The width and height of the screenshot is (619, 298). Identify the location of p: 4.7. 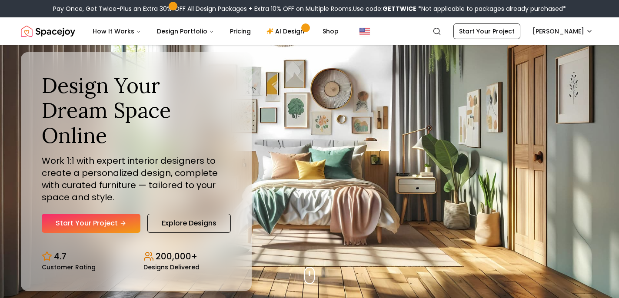
(60, 257).